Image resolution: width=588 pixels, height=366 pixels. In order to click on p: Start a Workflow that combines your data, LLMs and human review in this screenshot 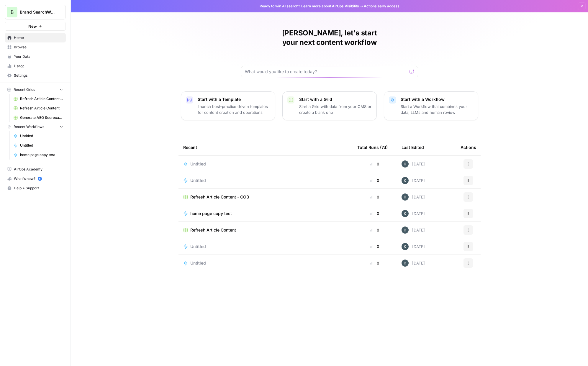, I will do `click(437, 110)`.